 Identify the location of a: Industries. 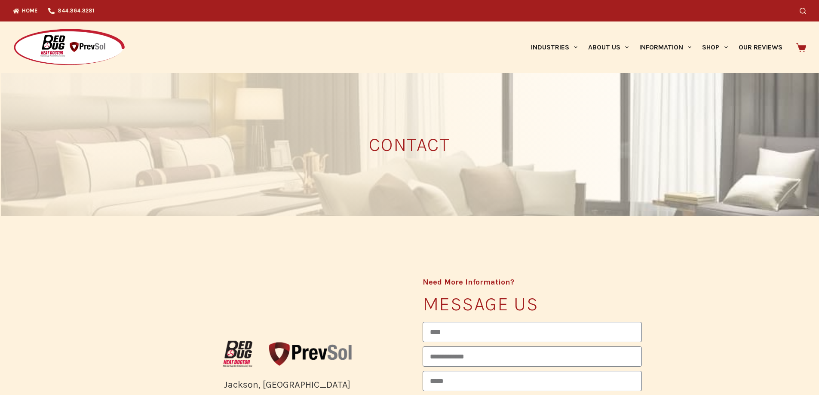
(554, 47).